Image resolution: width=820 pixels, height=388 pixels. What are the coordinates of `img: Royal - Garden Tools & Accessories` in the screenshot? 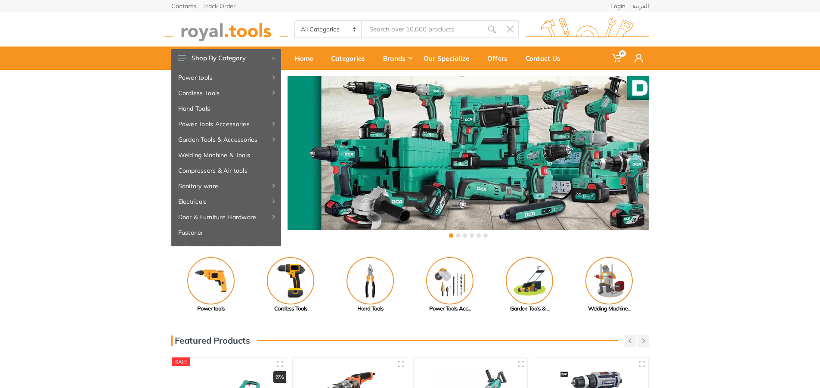 It's located at (529, 281).